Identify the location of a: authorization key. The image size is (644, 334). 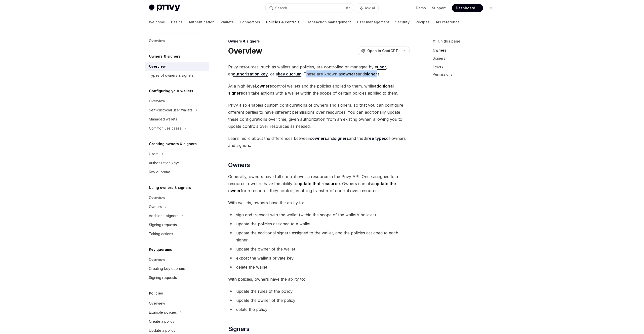
(250, 74).